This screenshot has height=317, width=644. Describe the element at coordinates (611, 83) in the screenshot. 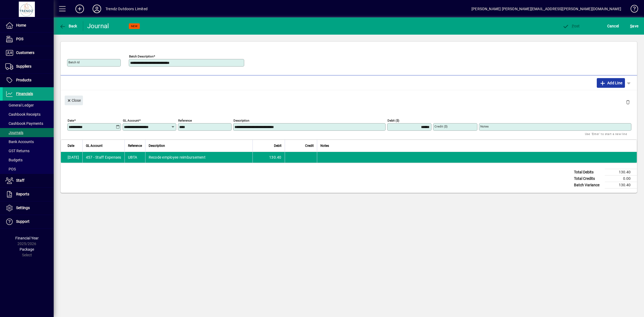

I see `span: Add Line` at that location.